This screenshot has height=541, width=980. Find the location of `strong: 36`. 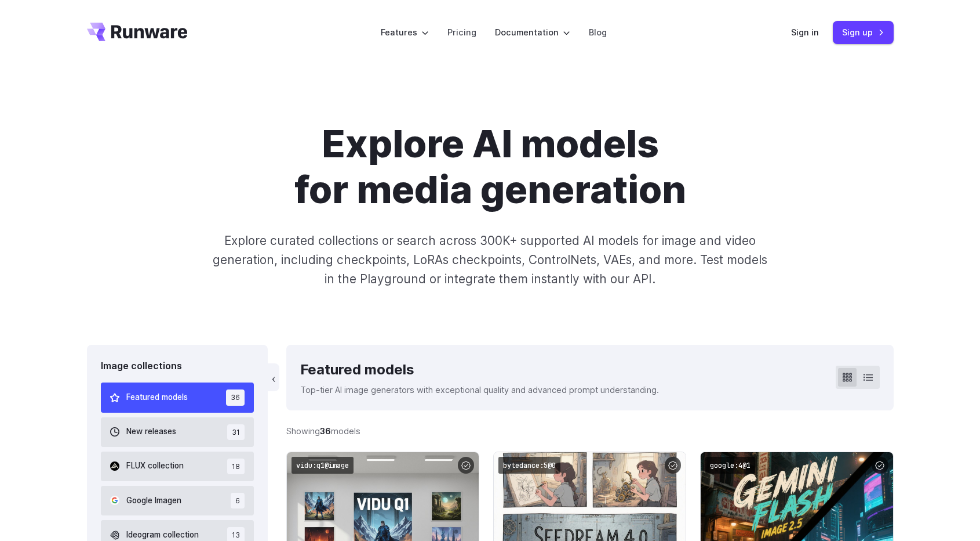

strong: 36 is located at coordinates (325, 430).